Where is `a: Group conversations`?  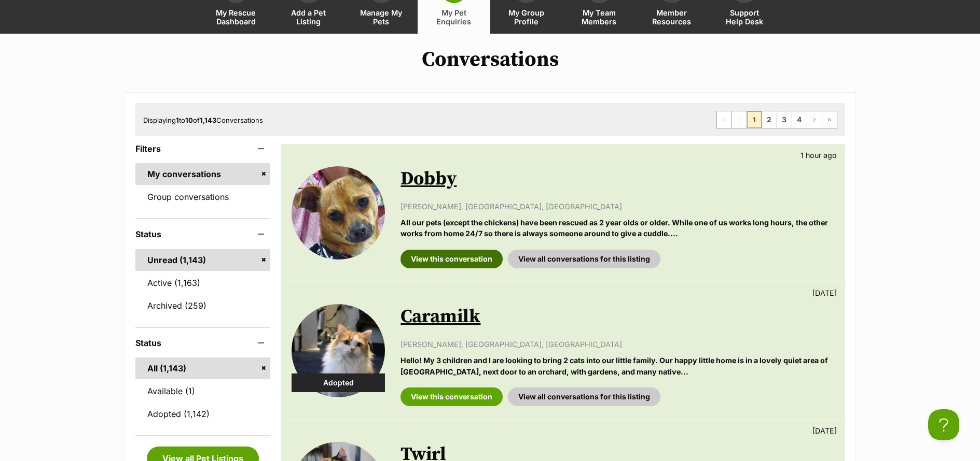
a: Group conversations is located at coordinates (203, 197).